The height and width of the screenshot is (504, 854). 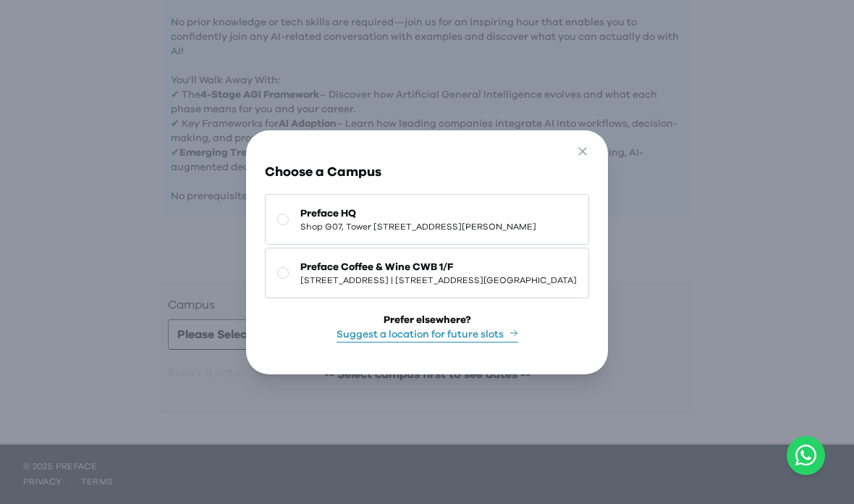 What do you see at coordinates (427, 334) in the screenshot?
I see `button: Suggest a location for future slots` at bounding box center [427, 334].